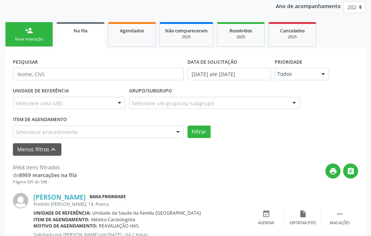 The width and height of the screenshot is (371, 236). I want to click on span: Cancelados, so click(293, 31).